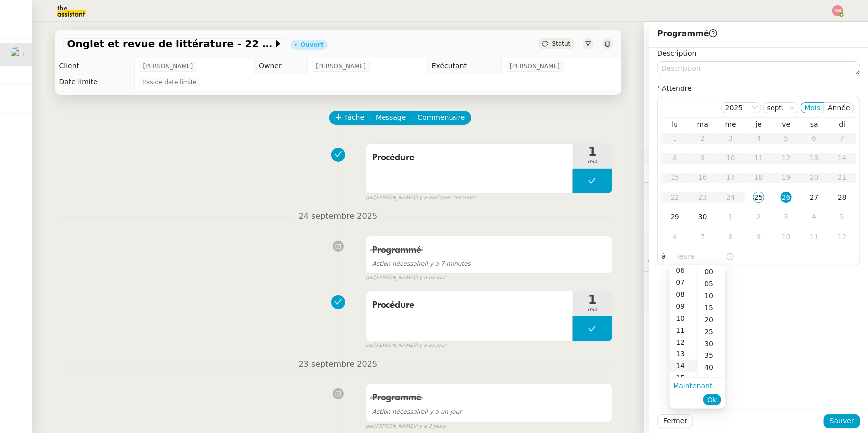 The image size is (868, 433). I want to click on div: 5, so click(842, 216).